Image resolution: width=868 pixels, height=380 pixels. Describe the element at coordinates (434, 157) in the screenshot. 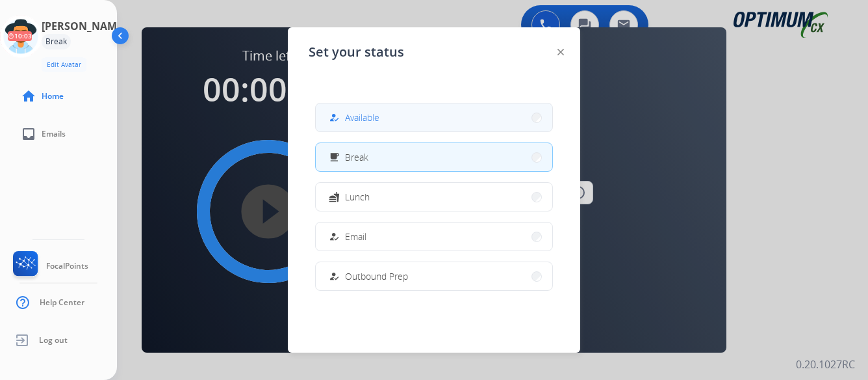

I see `button: Break` at that location.